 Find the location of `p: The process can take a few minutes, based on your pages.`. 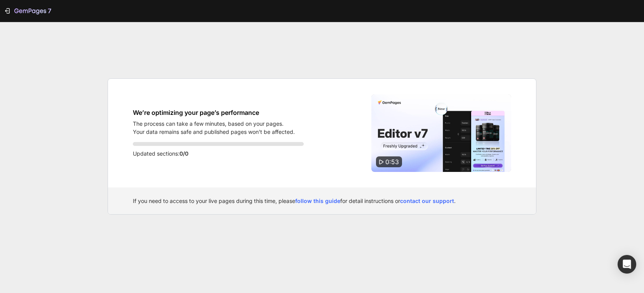

p: The process can take a few minutes, based on your pages. is located at coordinates (214, 124).